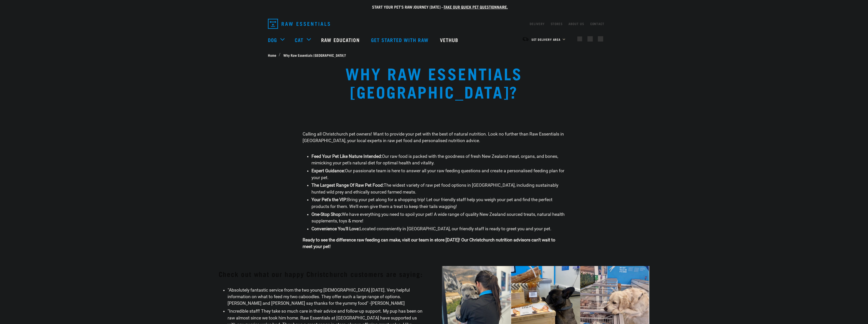  What do you see at coordinates (537, 24) in the screenshot?
I see `a: Delivery` at bounding box center [537, 24].